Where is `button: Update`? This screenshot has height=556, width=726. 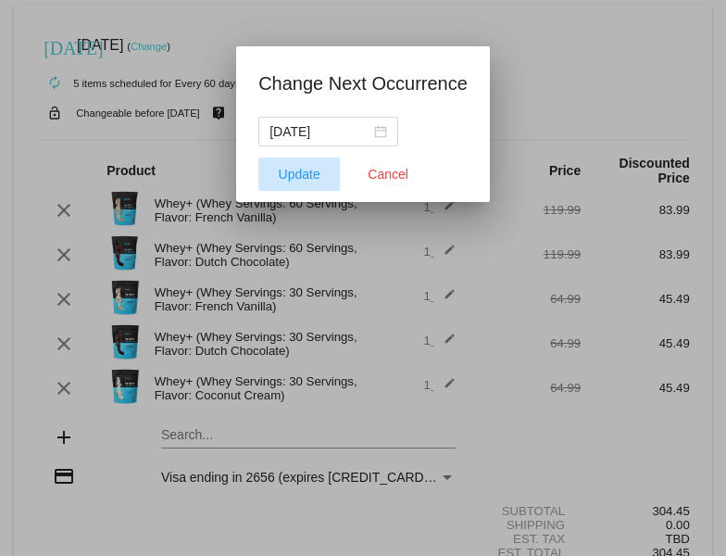 button: Update is located at coordinates (299, 174).